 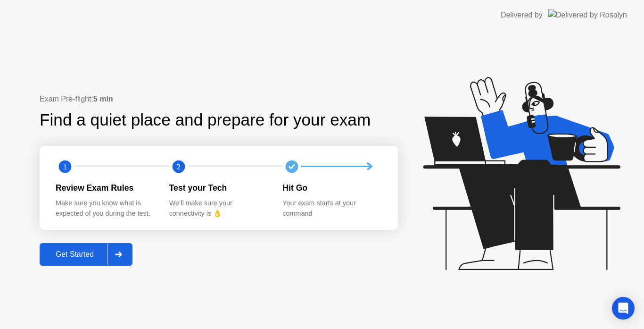 I want to click on img: Delivered by Rosalyn, so click(x=587, y=15).